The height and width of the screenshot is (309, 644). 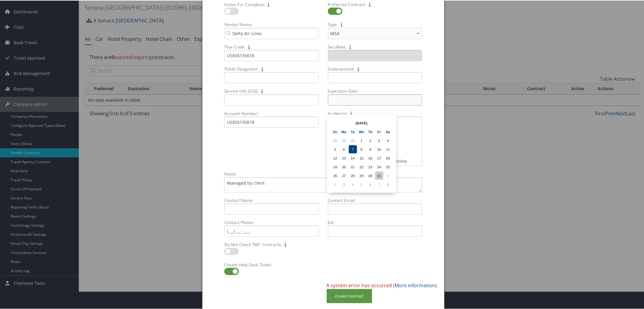 I want to click on td: 12, so click(x=335, y=157).